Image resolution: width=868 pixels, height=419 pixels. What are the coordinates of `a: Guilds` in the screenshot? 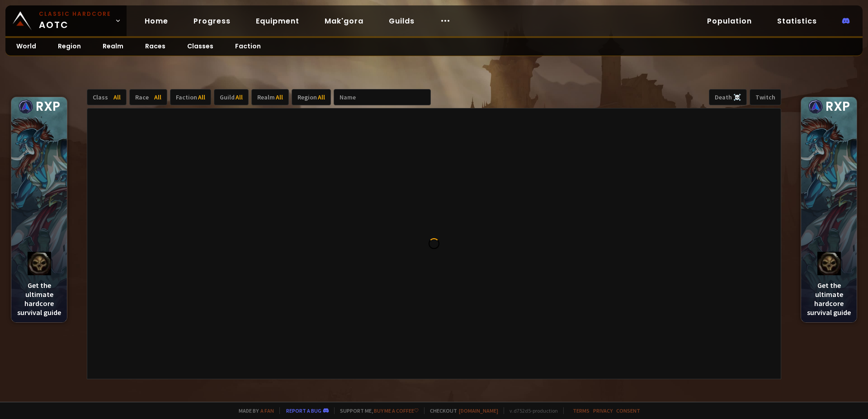 It's located at (401, 21).